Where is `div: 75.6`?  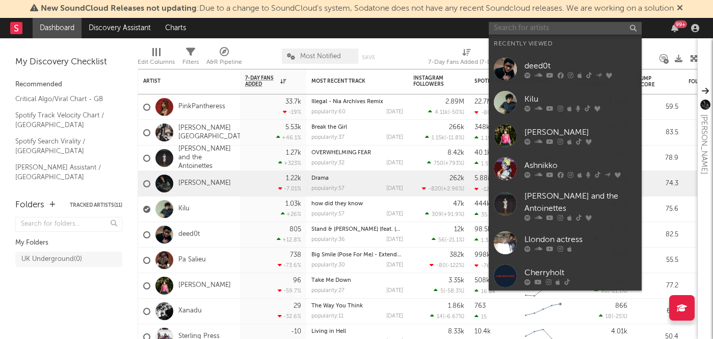 div: 75.6 is located at coordinates (658, 209).